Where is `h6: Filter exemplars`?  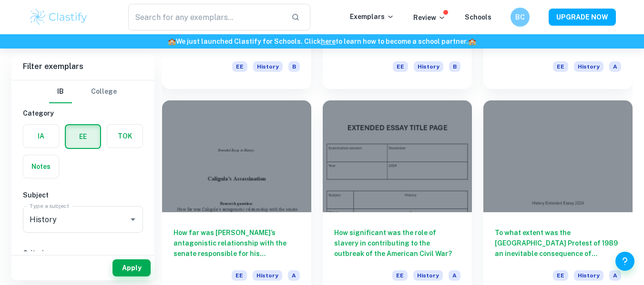 h6: Filter exemplars is located at coordinates (83, 66).